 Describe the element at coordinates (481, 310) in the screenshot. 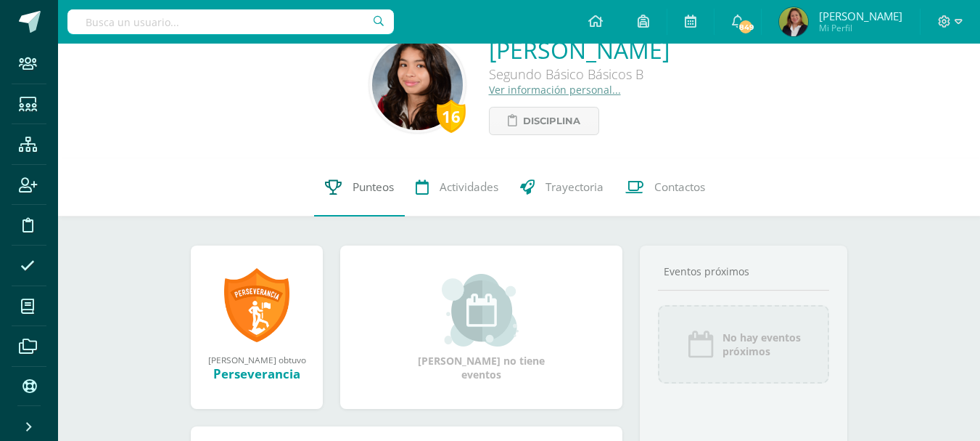

I see `img: event_small.png` at that location.